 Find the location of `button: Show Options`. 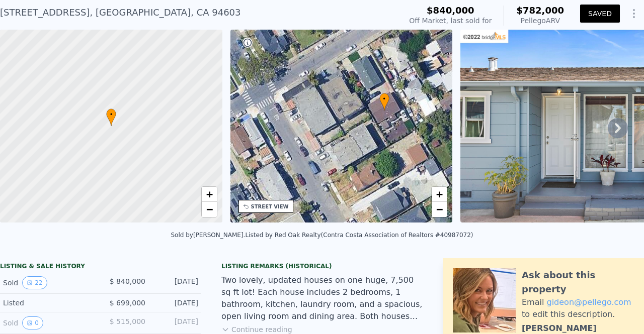

button: Show Options is located at coordinates (634, 14).